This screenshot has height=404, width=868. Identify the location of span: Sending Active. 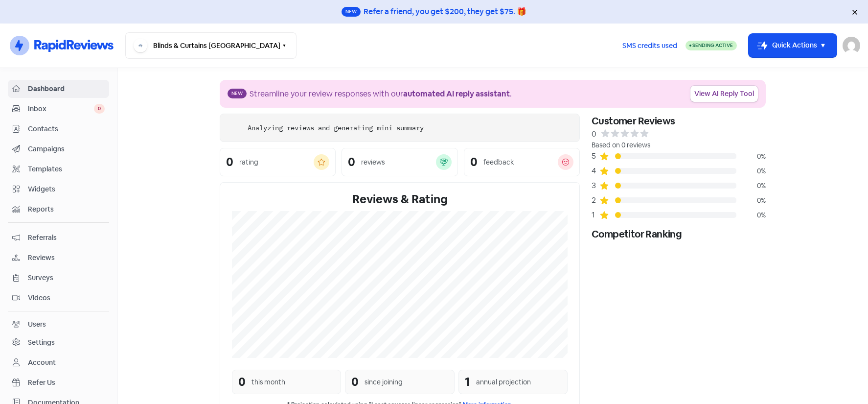
(713, 45).